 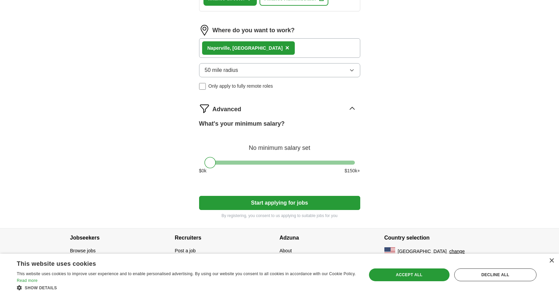 I want to click on div: This website uses cookies, so click(x=178, y=263).